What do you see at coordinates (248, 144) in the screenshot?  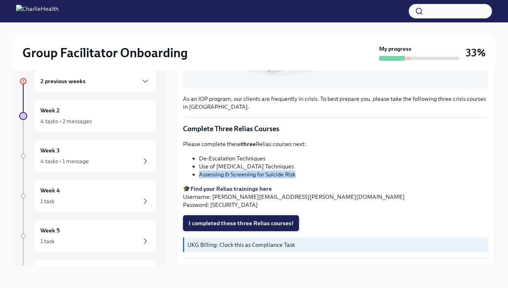 I see `strong: three` at bounding box center [248, 144].